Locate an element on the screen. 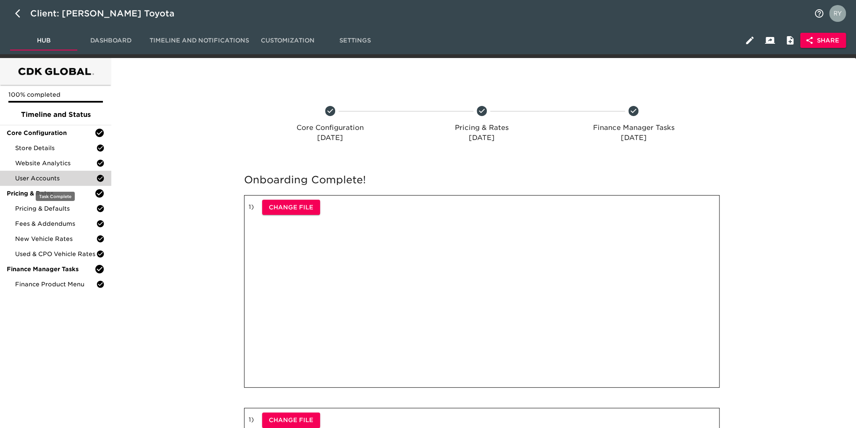 The width and height of the screenshot is (856, 428). p: Finance Manager Tasks is located at coordinates (634, 128).